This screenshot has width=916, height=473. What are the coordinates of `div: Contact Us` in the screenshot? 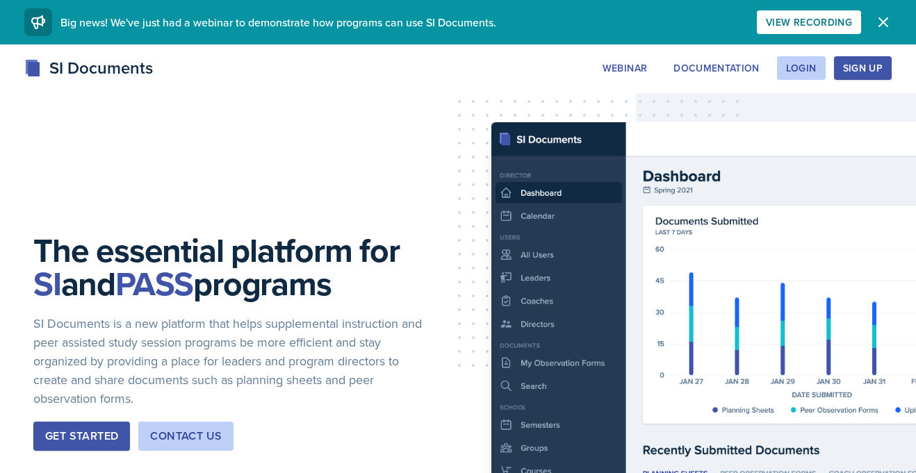 It's located at (186, 436).